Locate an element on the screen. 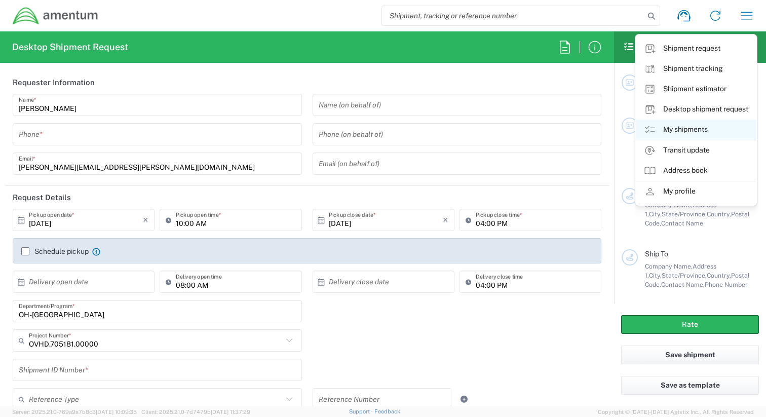 The height and width of the screenshot is (417, 766). a: Shipment estimator is located at coordinates (696, 89).